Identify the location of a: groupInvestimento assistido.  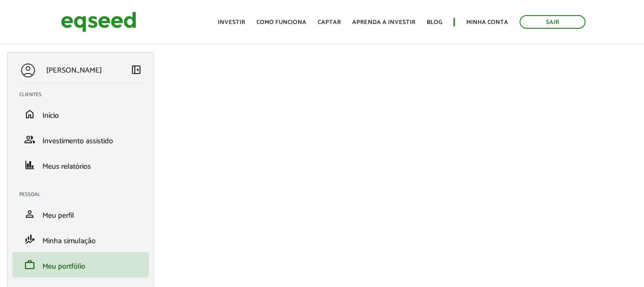
(81, 140).